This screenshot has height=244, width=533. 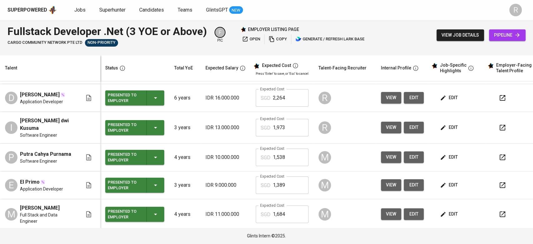 I want to click on div: F, so click(x=220, y=32).